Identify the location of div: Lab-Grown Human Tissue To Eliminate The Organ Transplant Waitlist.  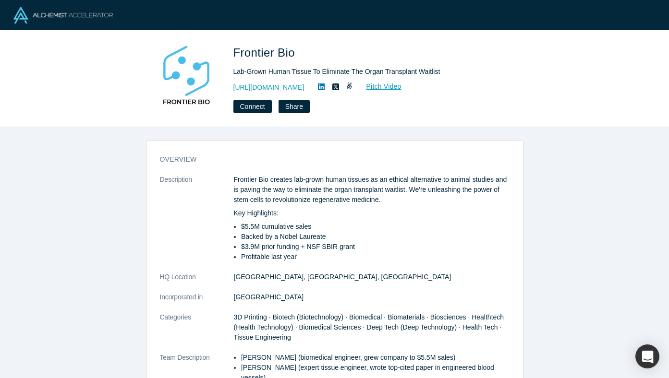
(368, 72).